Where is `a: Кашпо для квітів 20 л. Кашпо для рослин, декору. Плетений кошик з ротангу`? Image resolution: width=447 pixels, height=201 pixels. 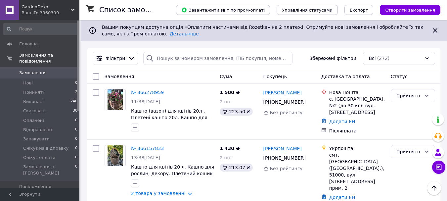 a: Кашпо для квітів 20 л. Кашпо для рослин, декору. Плетений кошик з ротангу is located at coordinates (172, 173).